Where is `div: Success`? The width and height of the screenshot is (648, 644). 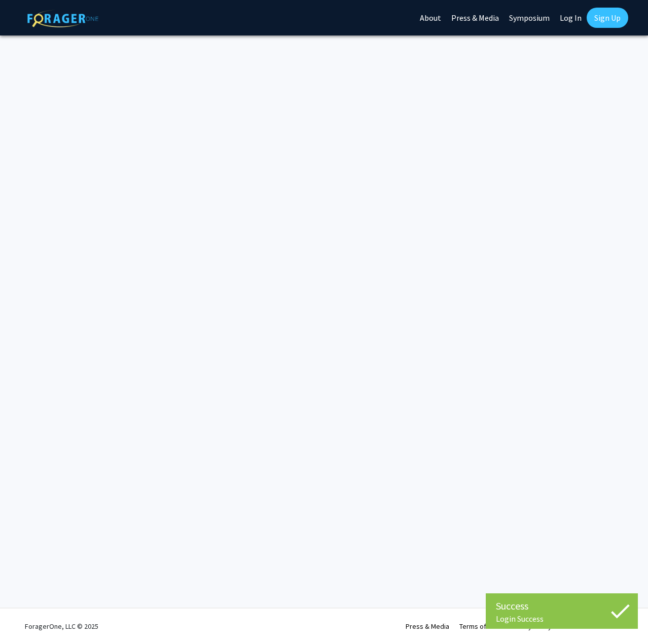
div: Success is located at coordinates (562, 606).